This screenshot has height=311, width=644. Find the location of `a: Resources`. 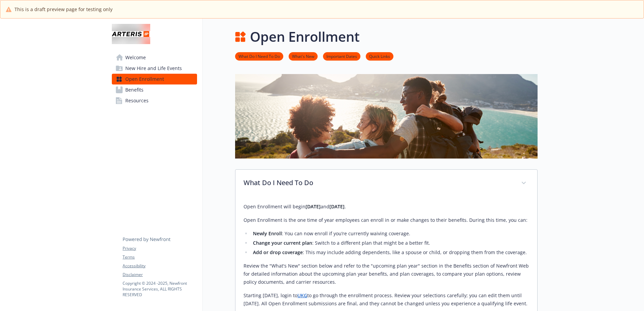

a: Resources is located at coordinates (154, 100).